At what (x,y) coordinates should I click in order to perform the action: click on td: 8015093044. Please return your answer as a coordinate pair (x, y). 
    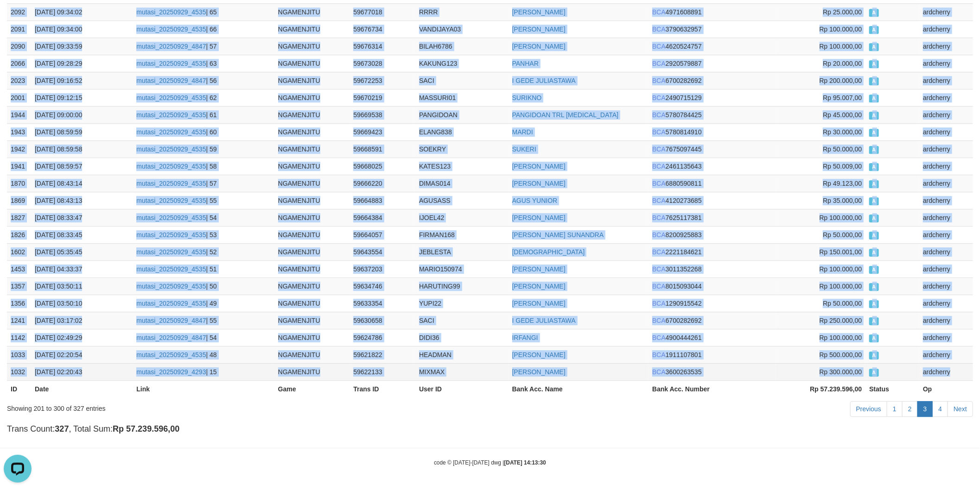
    Looking at the image, I should click on (712, 286).